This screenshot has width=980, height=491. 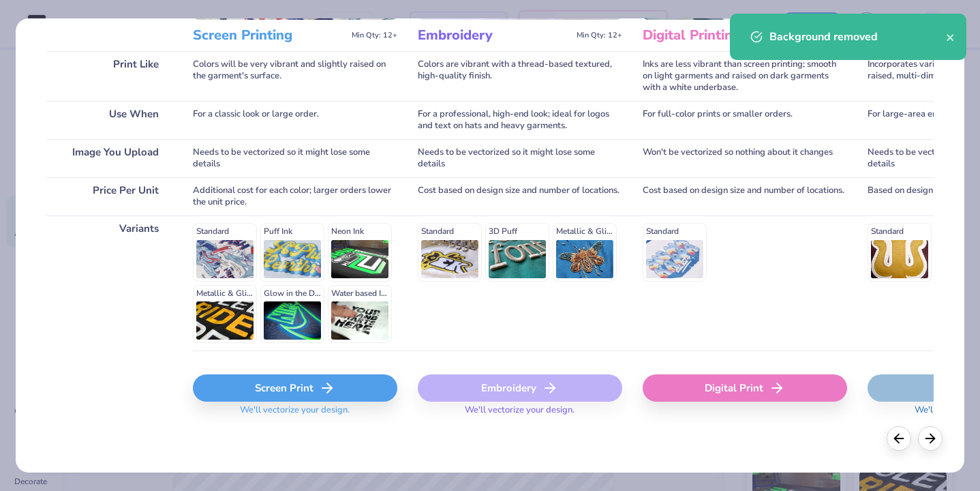 What do you see at coordinates (745, 388) in the screenshot?
I see `div: Digital Print` at bounding box center [745, 388].